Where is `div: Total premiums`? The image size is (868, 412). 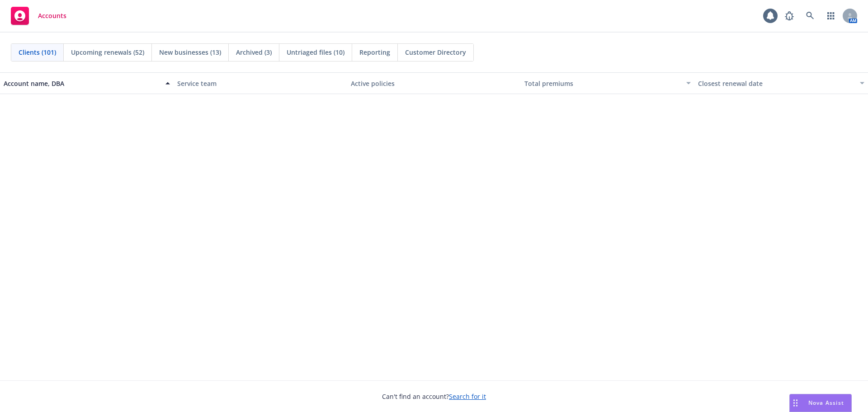 div: Total premiums is located at coordinates (603, 83).